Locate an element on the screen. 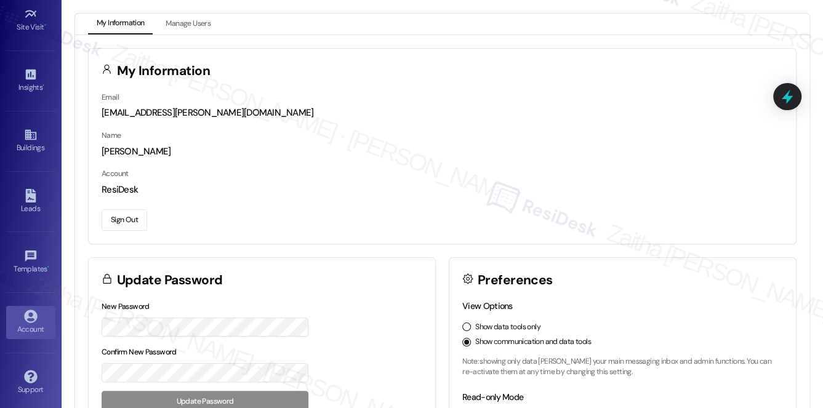 The image size is (823, 408). label: View Options is located at coordinates (487, 306).